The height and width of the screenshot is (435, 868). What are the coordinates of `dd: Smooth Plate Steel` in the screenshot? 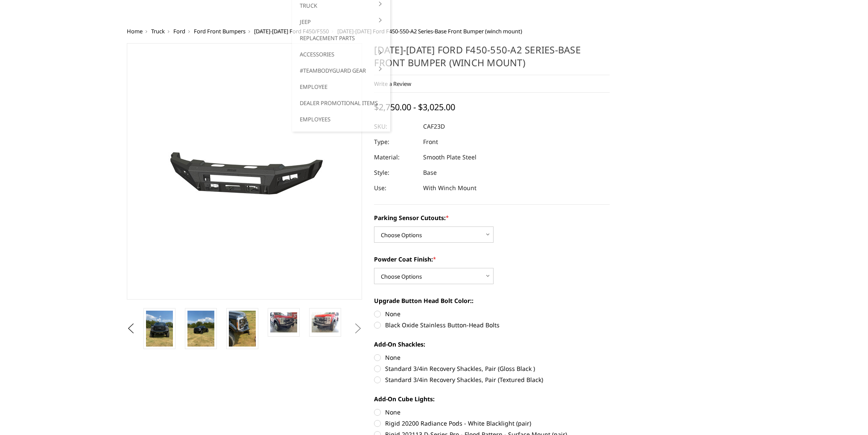 It's located at (450, 157).